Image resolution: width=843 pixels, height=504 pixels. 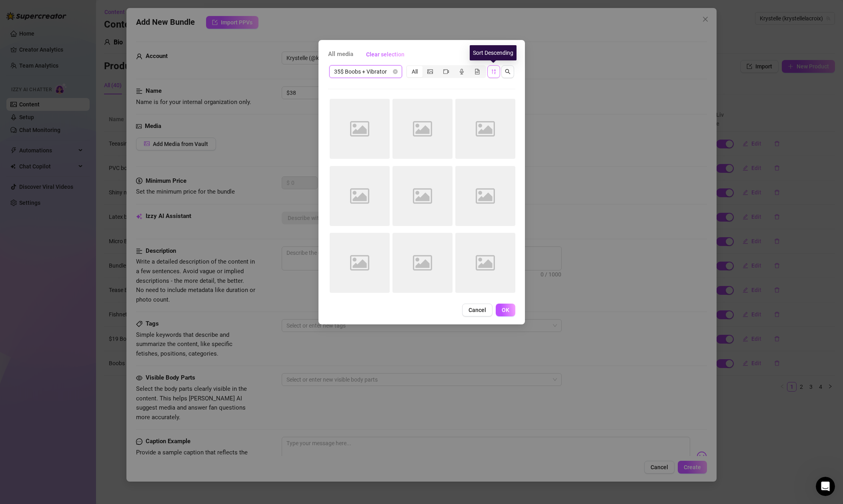 What do you see at coordinates (505, 310) in the screenshot?
I see `button: OK` at bounding box center [505, 310].